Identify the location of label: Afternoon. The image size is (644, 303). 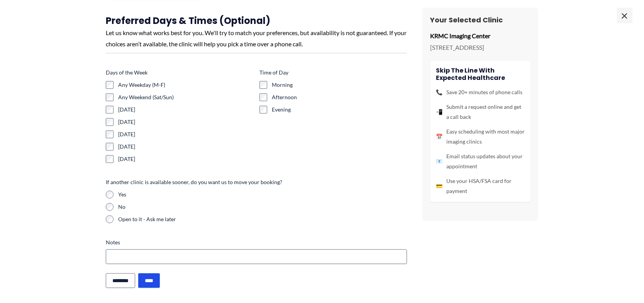
(339, 97).